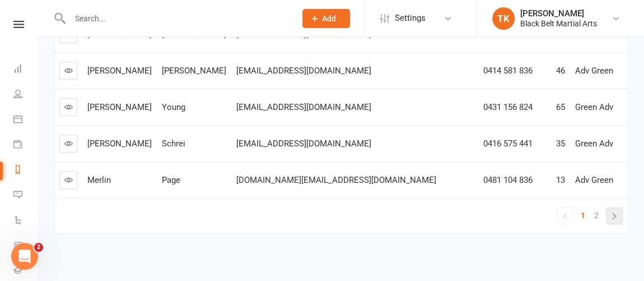 Image resolution: width=644 pixels, height=281 pixels. I want to click on button: Add, so click(326, 18).